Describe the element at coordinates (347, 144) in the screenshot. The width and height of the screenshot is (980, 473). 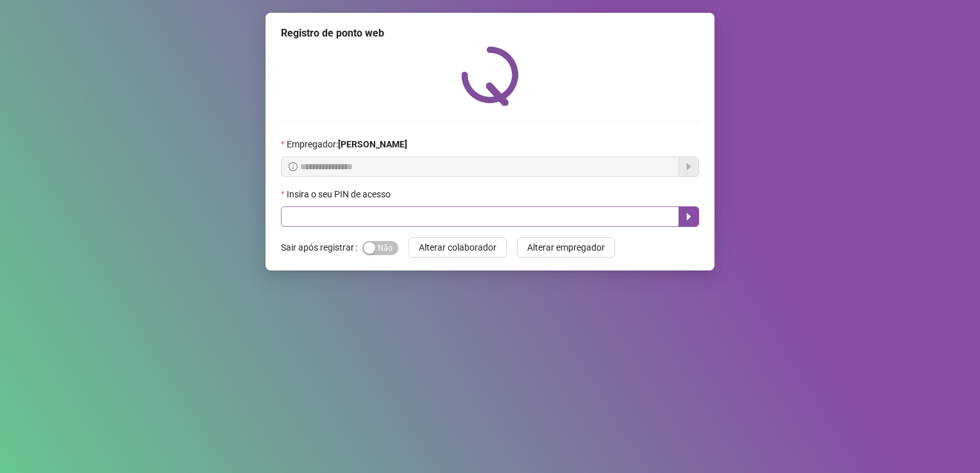
I see `span: Empregador :` at that location.